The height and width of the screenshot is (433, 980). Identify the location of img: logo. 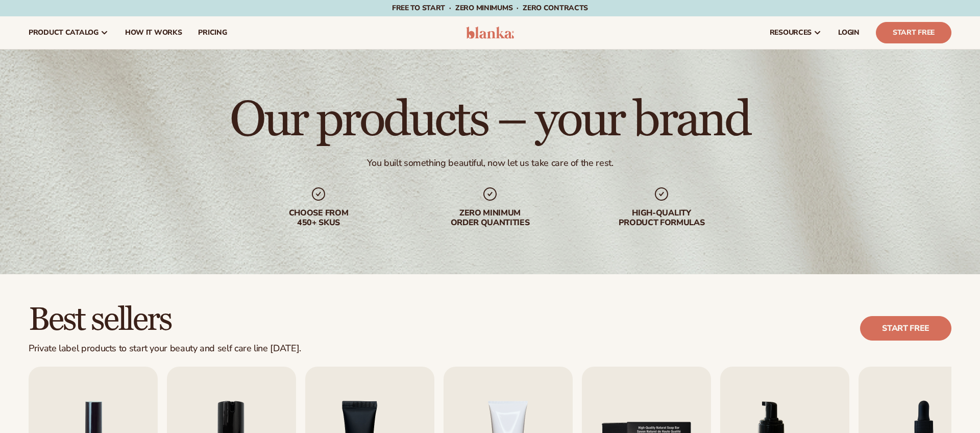
(490, 33).